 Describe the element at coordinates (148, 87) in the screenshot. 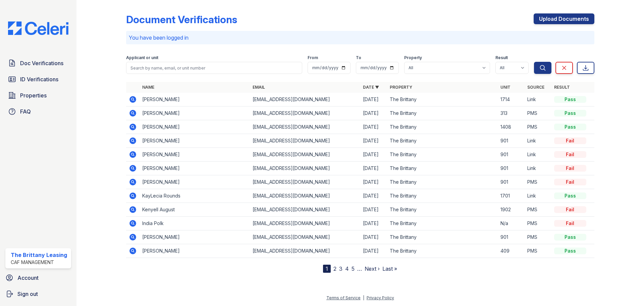

I see `a: Name` at that location.